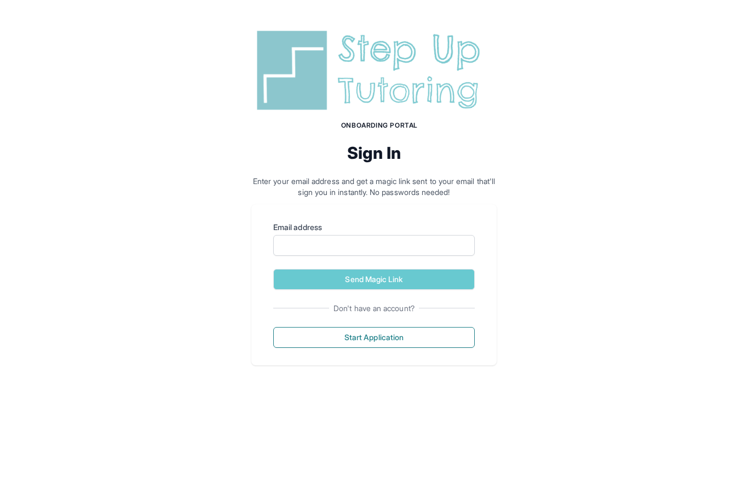 Image resolution: width=748 pixels, height=493 pixels. What do you see at coordinates (374, 153) in the screenshot?
I see `h2: Sign In` at bounding box center [374, 153].